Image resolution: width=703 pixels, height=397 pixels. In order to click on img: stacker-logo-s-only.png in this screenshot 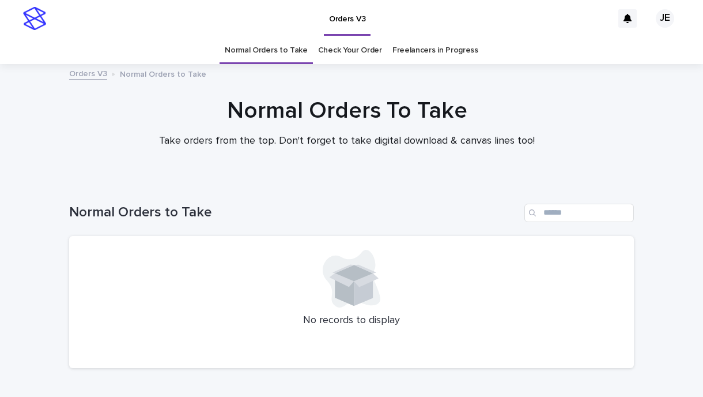, I will do `click(35, 18)`.